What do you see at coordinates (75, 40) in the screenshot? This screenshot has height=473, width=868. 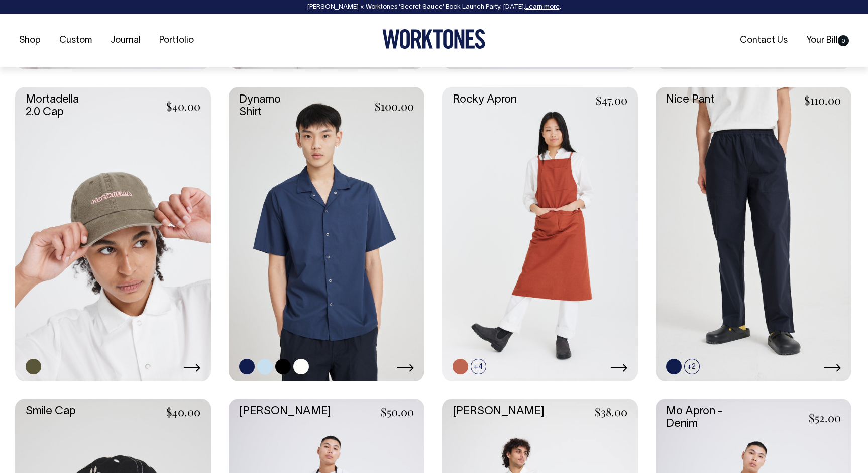 I see `a: Custom` at bounding box center [75, 40].